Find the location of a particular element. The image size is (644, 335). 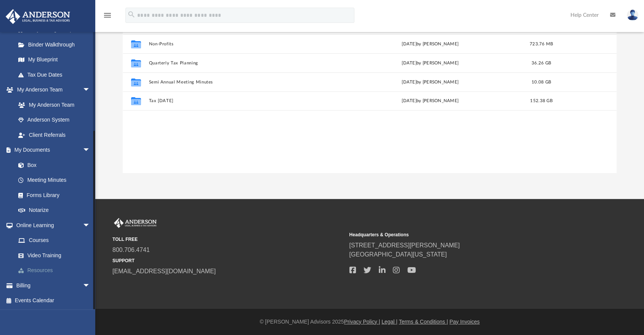

small: TOLL FREE is located at coordinates (228, 239).